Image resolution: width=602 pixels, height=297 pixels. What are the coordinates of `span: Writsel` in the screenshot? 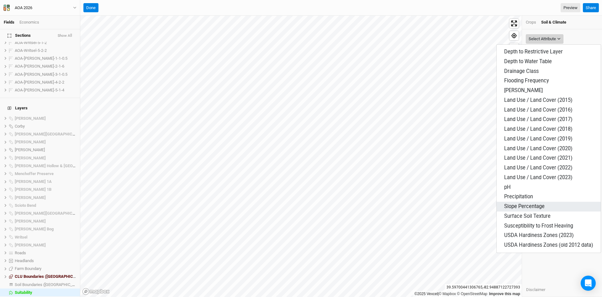 It's located at (21, 237).